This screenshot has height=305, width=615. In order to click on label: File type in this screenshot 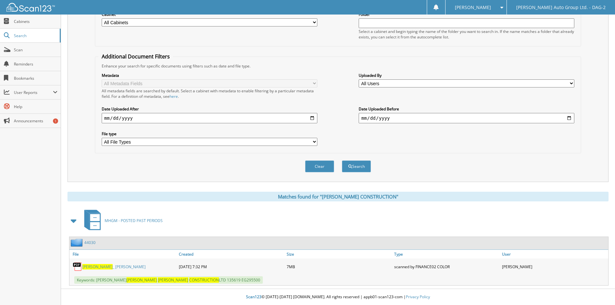, I will do `click(209, 134)`.